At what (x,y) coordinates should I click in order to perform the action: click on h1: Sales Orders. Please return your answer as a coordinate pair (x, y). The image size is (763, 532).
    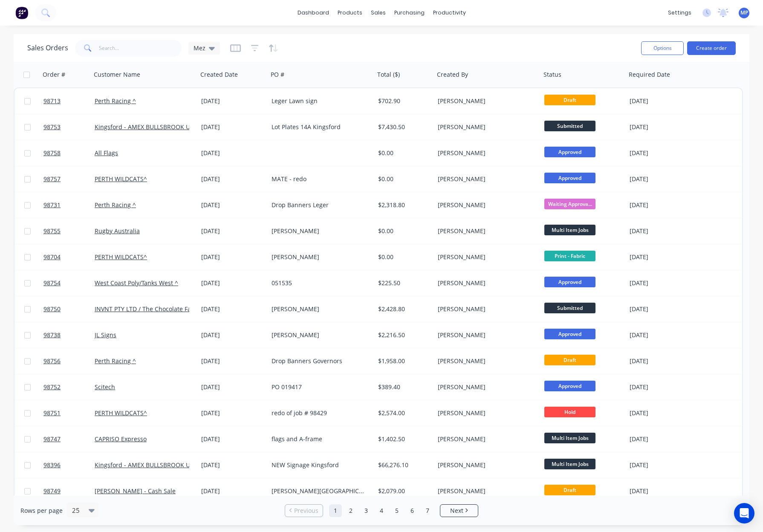
    Looking at the image, I should click on (48, 48).